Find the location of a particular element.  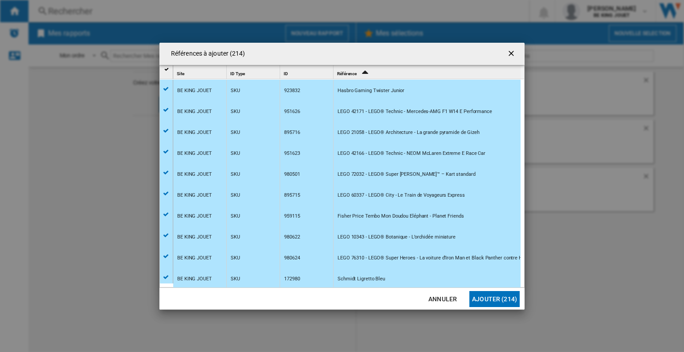

div: Référence Sort Ascending is located at coordinates (428, 72).